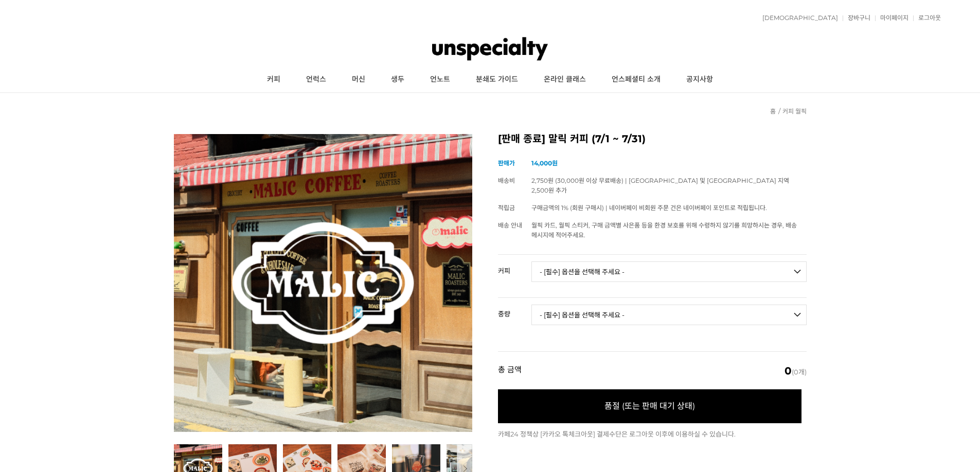 The height and width of the screenshot is (472, 980). What do you see at coordinates (509, 371) in the screenshot?
I see `strong: 총 금액` at bounding box center [509, 371].